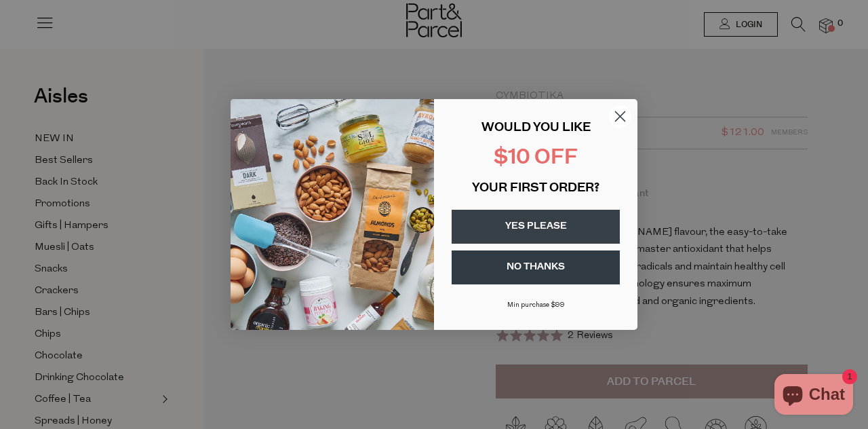 The height and width of the screenshot is (429, 868). Describe the element at coordinates (535, 227) in the screenshot. I see `button: YES PLEASE` at that location.